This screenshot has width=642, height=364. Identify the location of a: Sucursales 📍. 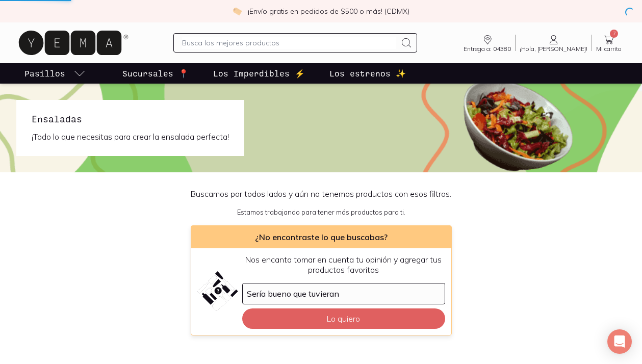
(156, 73).